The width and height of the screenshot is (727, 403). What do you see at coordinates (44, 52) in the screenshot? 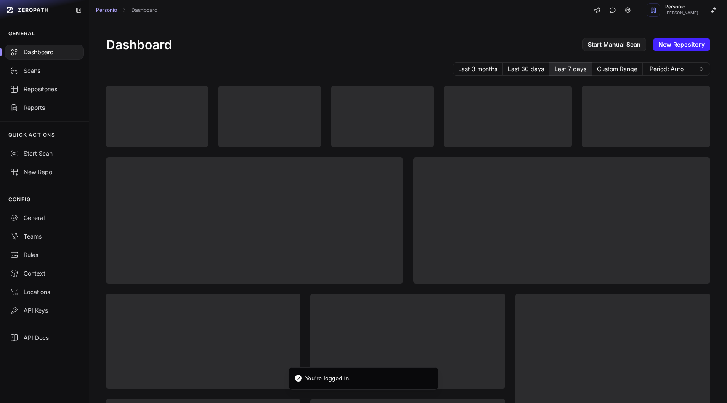
I see `div: Dashboard` at bounding box center [44, 52].